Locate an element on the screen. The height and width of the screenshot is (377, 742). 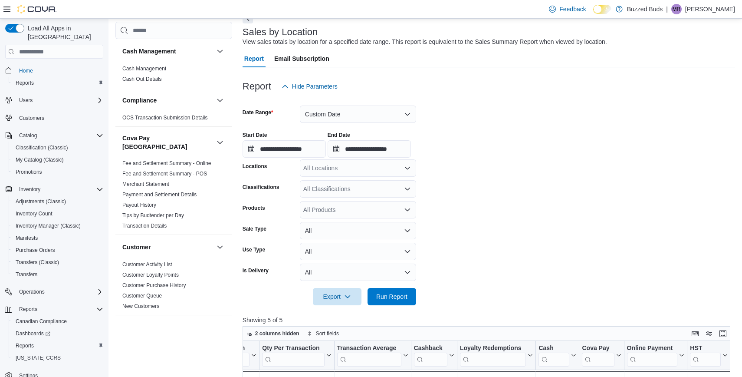
button: Promotions is located at coordinates (58, 172).